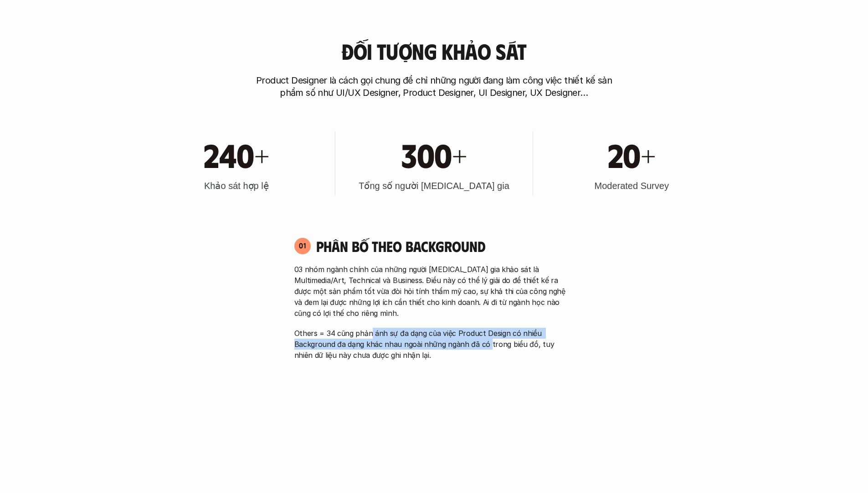 Image resolution: width=868 pixels, height=493 pixels. What do you see at coordinates (236, 154) in the screenshot?
I see `h1: 240+` at bounding box center [236, 154].